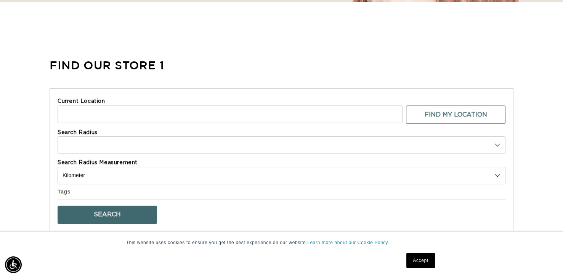 The height and width of the screenshot is (278, 563). Describe the element at coordinates (348, 243) in the screenshot. I see `a: Learn more about our Cookie Policy.` at that location.